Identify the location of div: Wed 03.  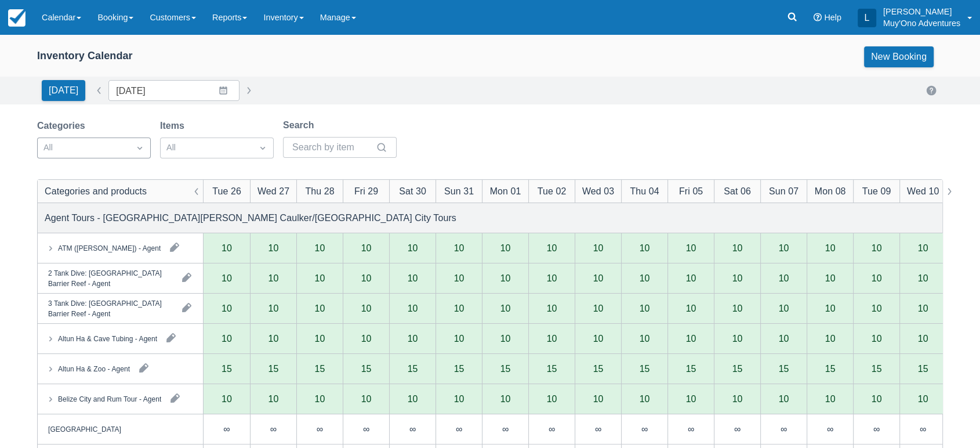
(598, 191).